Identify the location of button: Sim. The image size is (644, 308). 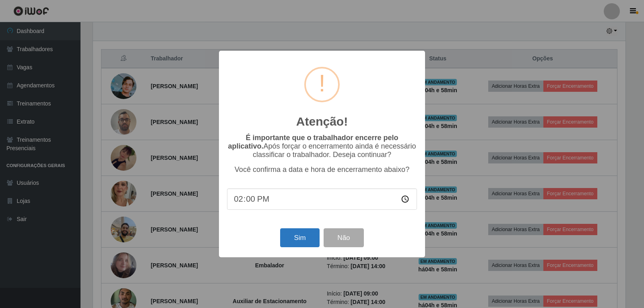
(299, 238).